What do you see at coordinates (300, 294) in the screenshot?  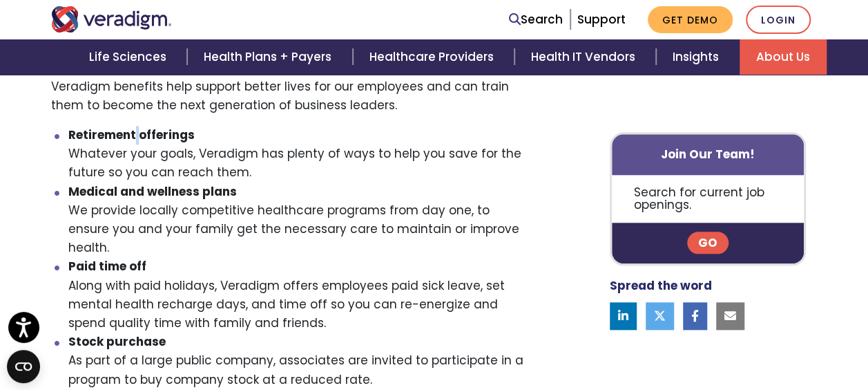 I see `li: Along with paid holidays, Veradigm offers employees paid sick leave, set mental health recharge d...` at bounding box center [300, 294].